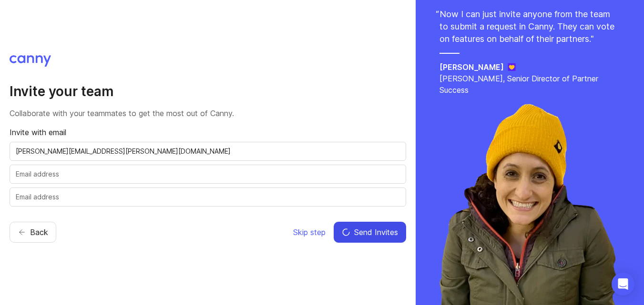 Image resolution: width=644 pixels, height=305 pixels. What do you see at coordinates (530, 200) in the screenshot?
I see `img: rachel-ec36006e32d921eccbc7237da87631ad.webp` at bounding box center [530, 200].